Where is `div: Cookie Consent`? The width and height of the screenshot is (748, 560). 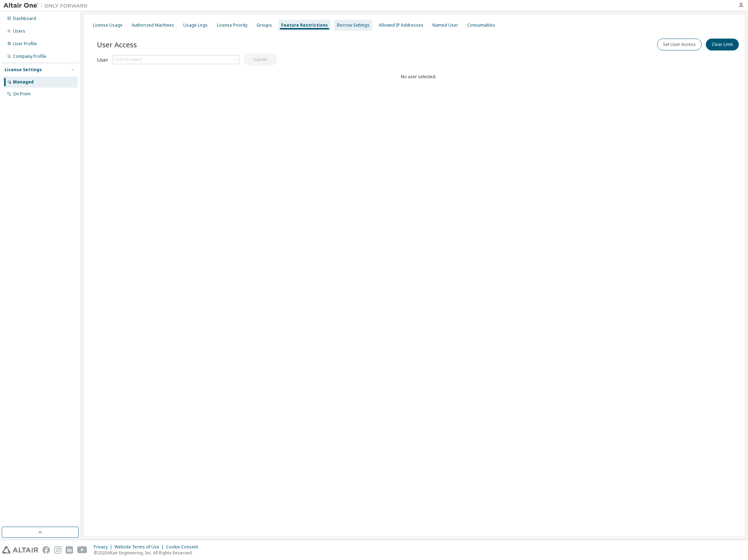
div: Cookie Consent is located at coordinates (184, 547).